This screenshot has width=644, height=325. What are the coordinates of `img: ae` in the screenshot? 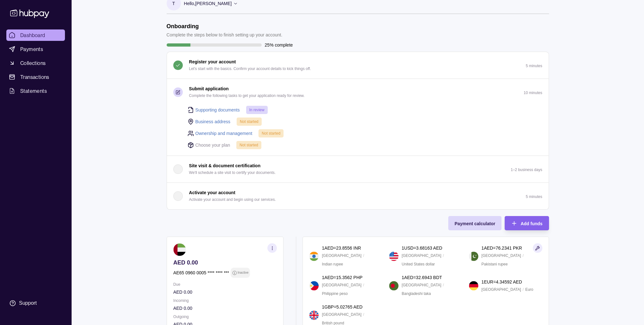 It's located at (180, 250).